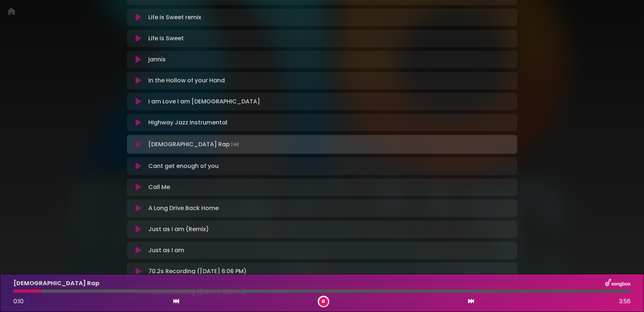  I want to click on span: 3:56, so click(625, 302).